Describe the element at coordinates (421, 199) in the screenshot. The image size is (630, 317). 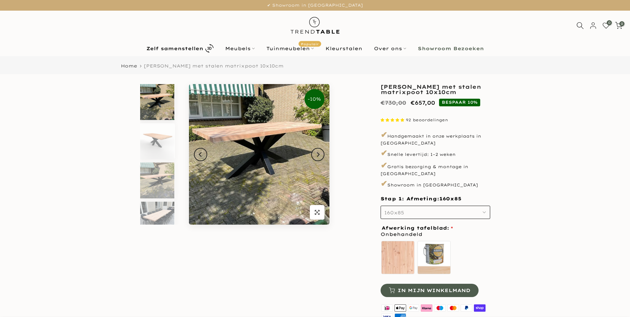
I see `span: Stap 1: Afmeting:` at that location.